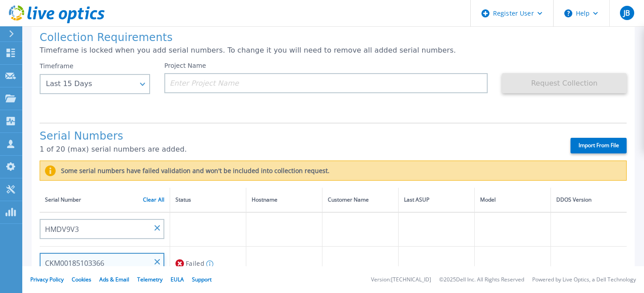  I want to click on a: Telemetry, so click(150, 279).